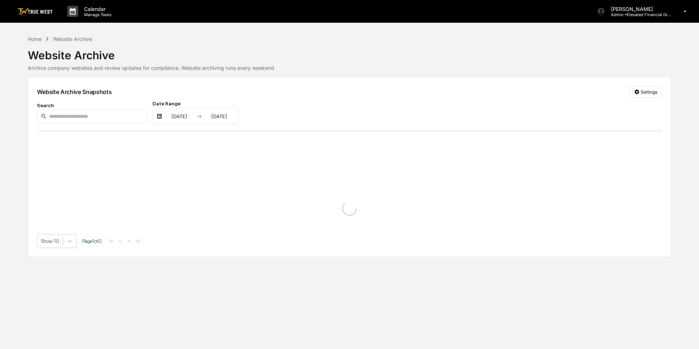 The width and height of the screenshot is (699, 349). I want to click on span: Page 1 of 0, so click(92, 241).